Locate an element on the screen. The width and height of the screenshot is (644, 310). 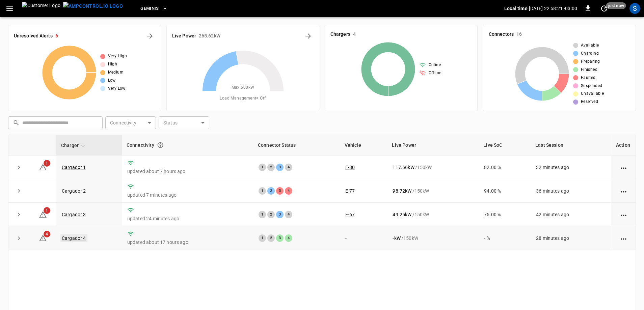
p: 49.25 kW is located at coordinates (402, 215).